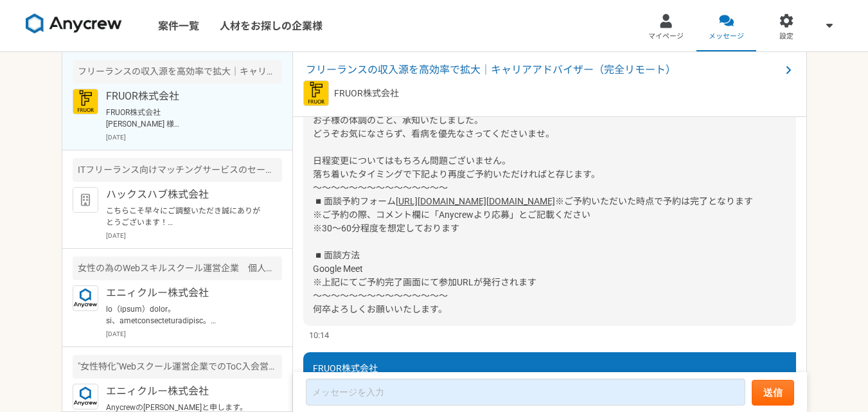 The width and height of the screenshot is (868, 412). Describe the element at coordinates (177, 170) in the screenshot. I see `div: ITフリーランス向けマッチングサービスのセールス職（オープンポジション）` at that location.